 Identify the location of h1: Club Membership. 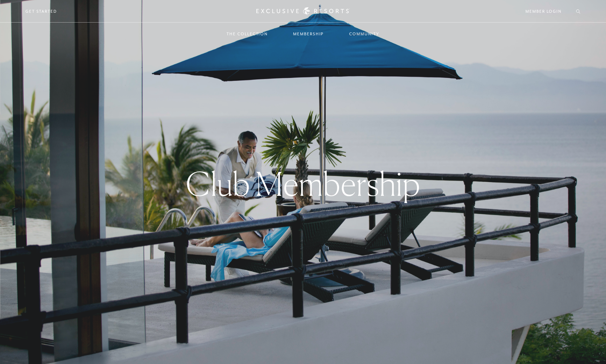
(303, 184).